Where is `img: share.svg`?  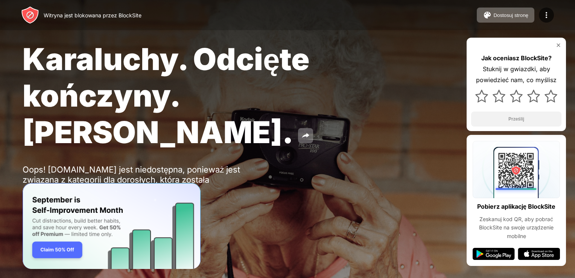
img: share.svg is located at coordinates (306, 136).